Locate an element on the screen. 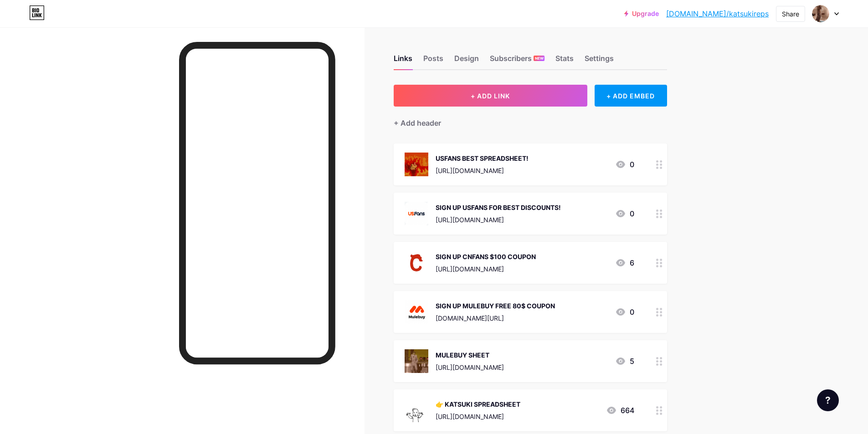  div: Links is located at coordinates (403, 61).